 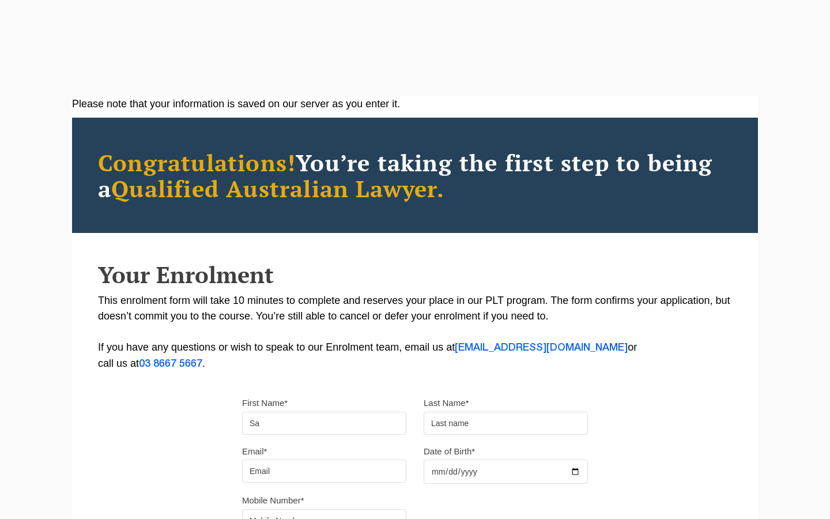 What do you see at coordinates (449, 451) in the screenshot?
I see `label: Date of Birth*` at bounding box center [449, 451].